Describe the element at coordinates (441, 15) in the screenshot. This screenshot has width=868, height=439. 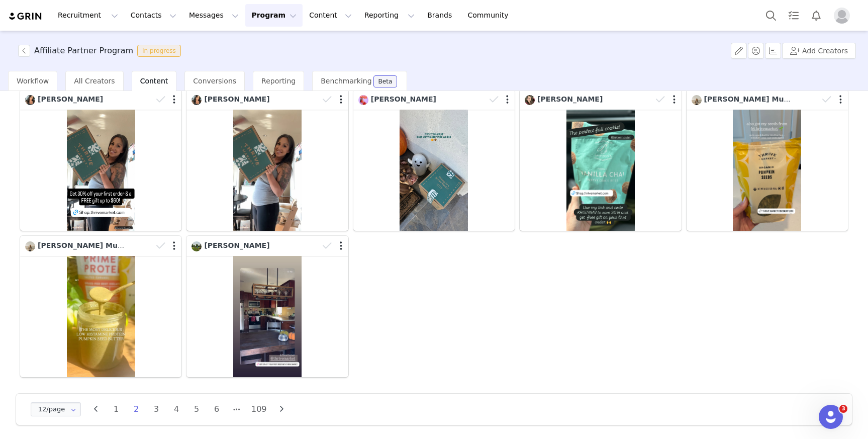
I see `a: Brands` at that location.